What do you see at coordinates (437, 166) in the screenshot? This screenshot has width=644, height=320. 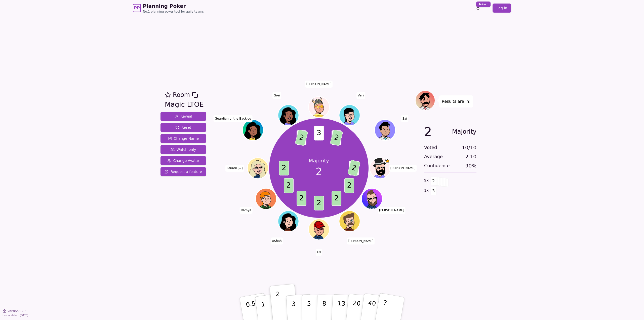 I see `span: Confidence` at bounding box center [437, 166].